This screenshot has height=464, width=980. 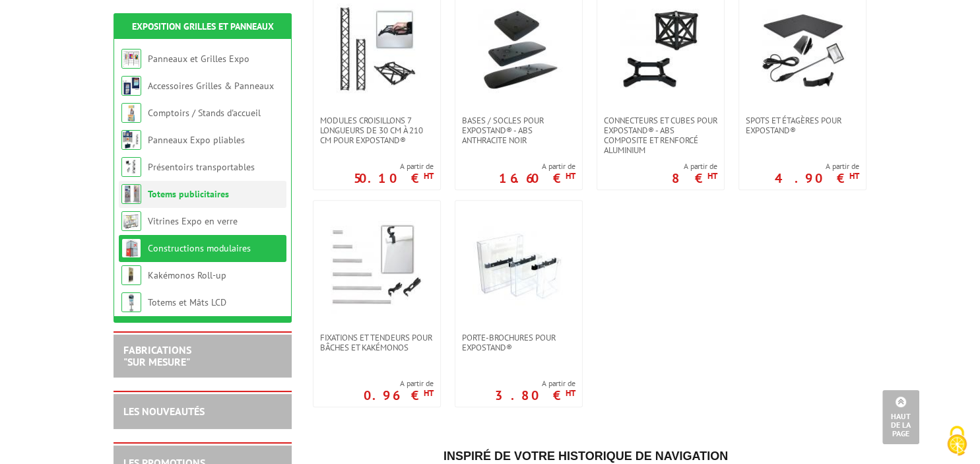 What do you see at coordinates (803, 49) in the screenshot?
I see `img: Spots et Étagères pour ExpoStand®` at bounding box center [803, 49].